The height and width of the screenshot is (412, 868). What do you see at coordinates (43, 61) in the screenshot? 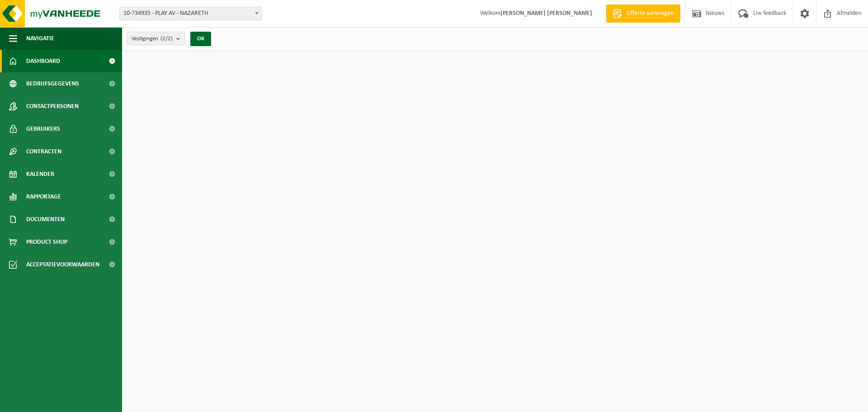
I see `span: Dashboard` at bounding box center [43, 61].